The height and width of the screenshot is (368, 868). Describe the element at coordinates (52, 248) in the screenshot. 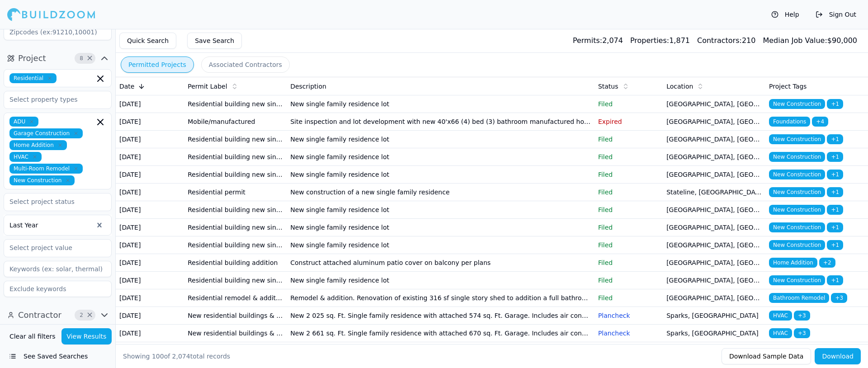

I see `input: Select project value` at that location.